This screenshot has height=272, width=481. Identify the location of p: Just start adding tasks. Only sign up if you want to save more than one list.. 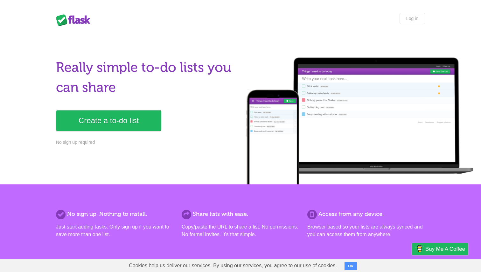
(115, 231).